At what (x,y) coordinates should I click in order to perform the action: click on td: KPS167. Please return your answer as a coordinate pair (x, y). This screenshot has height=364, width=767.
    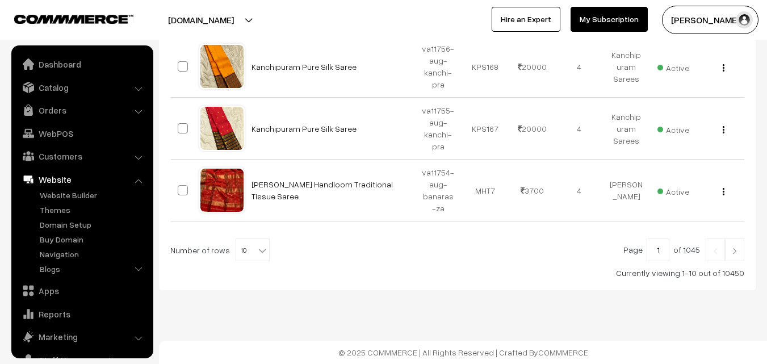
    Looking at the image, I should click on (485, 128).